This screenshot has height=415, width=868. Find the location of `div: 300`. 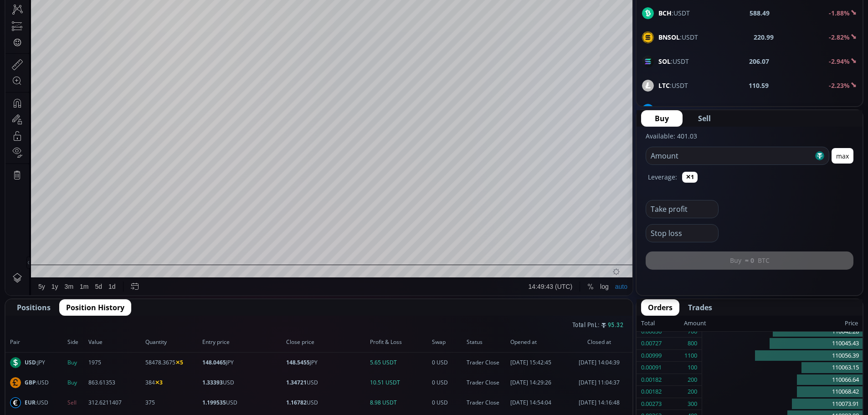

div: 300 is located at coordinates (692, 404).